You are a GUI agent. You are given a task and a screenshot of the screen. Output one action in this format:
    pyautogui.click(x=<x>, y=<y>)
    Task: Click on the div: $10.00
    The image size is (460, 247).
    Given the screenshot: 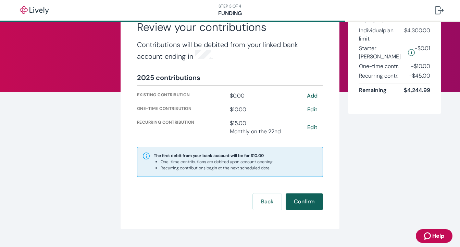 What is the action you would take?
    pyautogui.click(x=264, y=109)
    